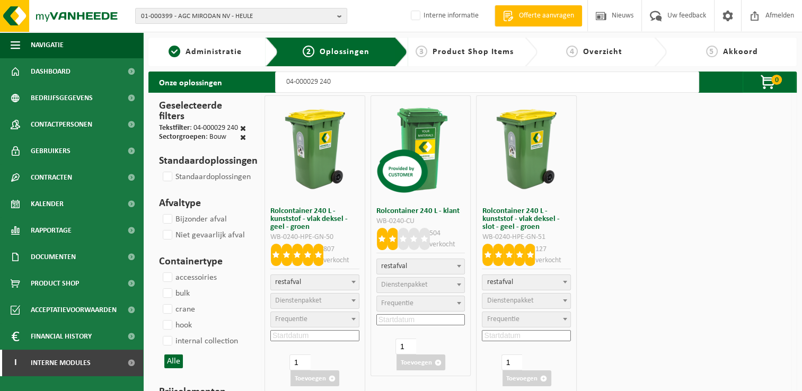 The image size is (802, 391). What do you see at coordinates (190, 82) in the screenshot?
I see `h2: Onze oplossingen` at bounding box center [190, 82].